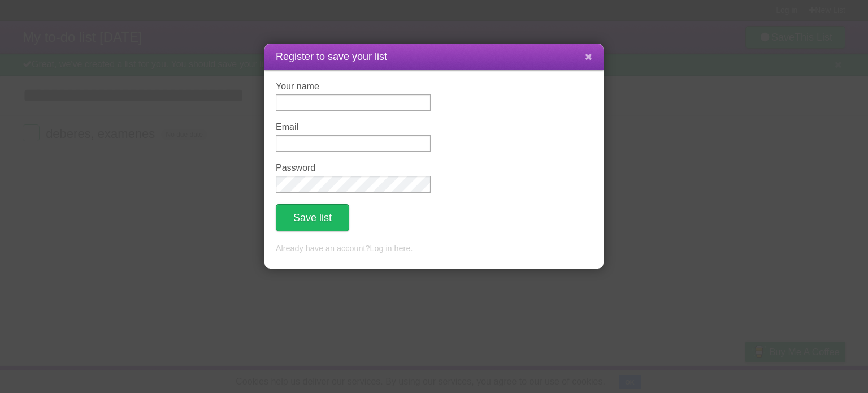  What do you see at coordinates (353, 87) in the screenshot?
I see `label: Your name` at bounding box center [353, 87].